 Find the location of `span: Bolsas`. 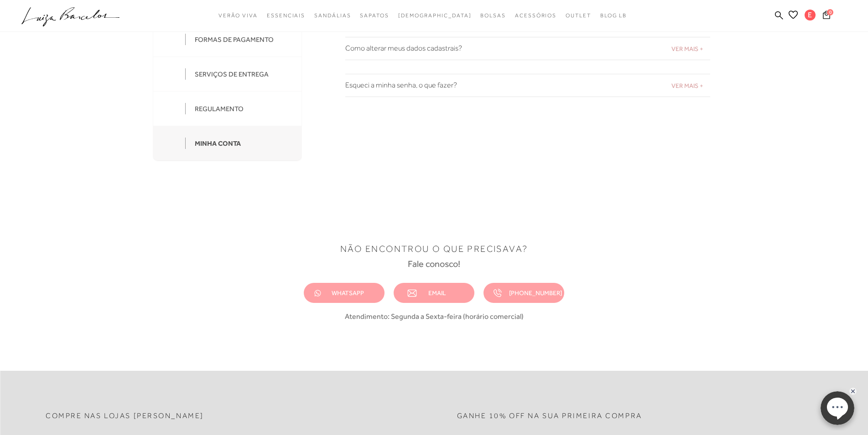

span: Bolsas is located at coordinates (493, 16).